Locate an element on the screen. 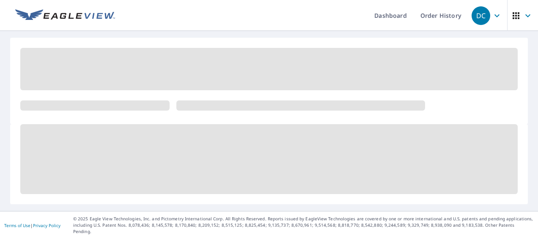 The width and height of the screenshot is (538, 239). a: Privacy Policy is located at coordinates (47, 225).